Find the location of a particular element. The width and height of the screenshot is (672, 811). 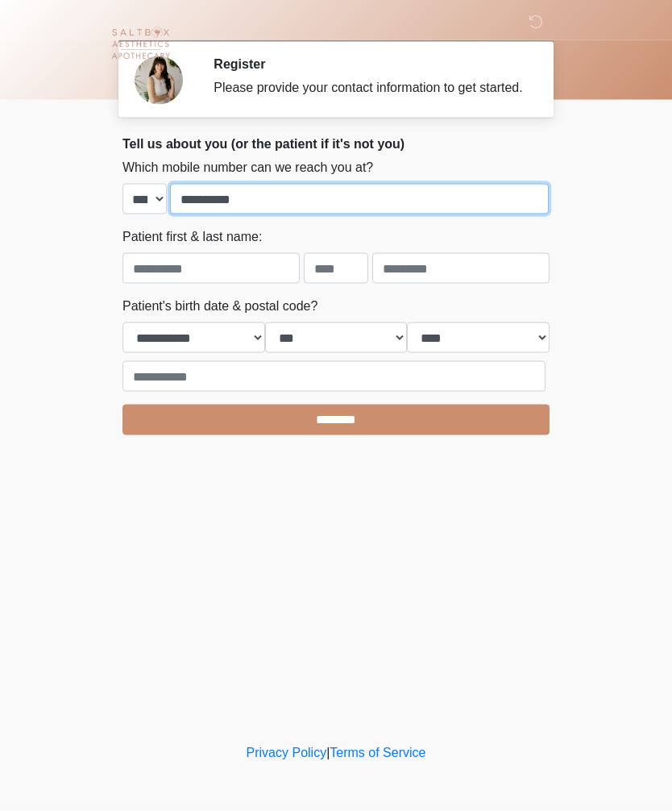

a: Privacy Policy is located at coordinates (287, 752).